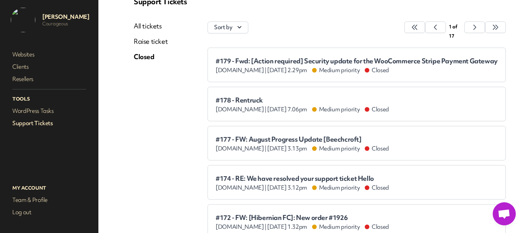  I want to click on a: All tickets, so click(151, 26).